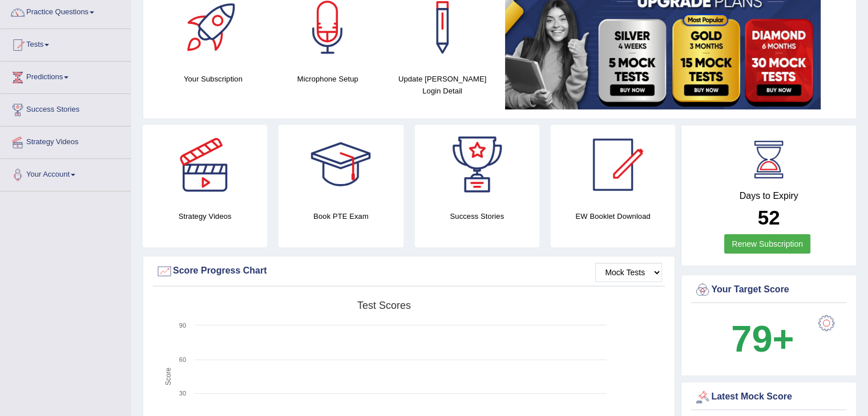  What do you see at coordinates (769, 398) in the screenshot?
I see `div: Latest Mock Score` at bounding box center [769, 398].